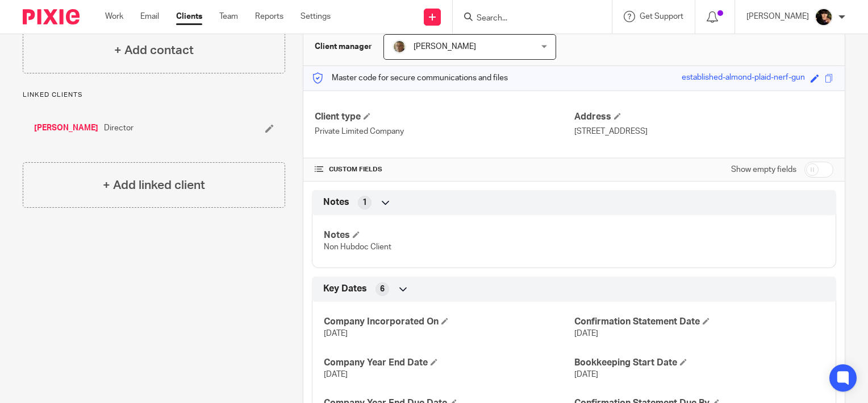 The width and height of the screenshot is (868, 403). I want to click on span: Director, so click(119, 128).